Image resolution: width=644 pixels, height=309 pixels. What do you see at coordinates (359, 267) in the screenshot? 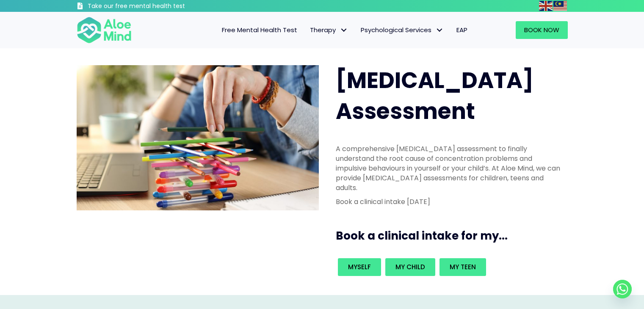
I see `a: Myself` at bounding box center [359, 267].